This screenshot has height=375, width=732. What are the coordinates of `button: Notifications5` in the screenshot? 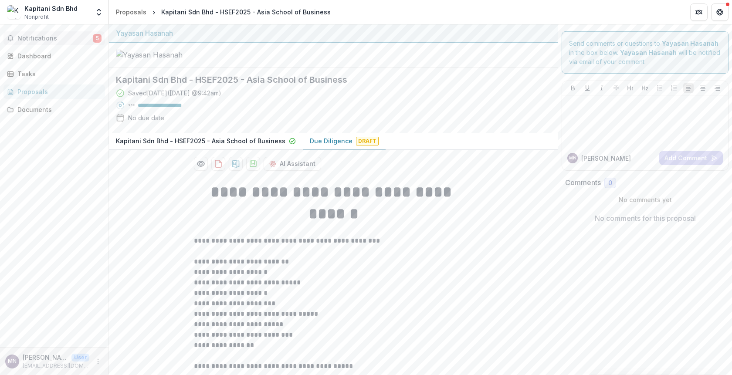 It's located at (54, 38).